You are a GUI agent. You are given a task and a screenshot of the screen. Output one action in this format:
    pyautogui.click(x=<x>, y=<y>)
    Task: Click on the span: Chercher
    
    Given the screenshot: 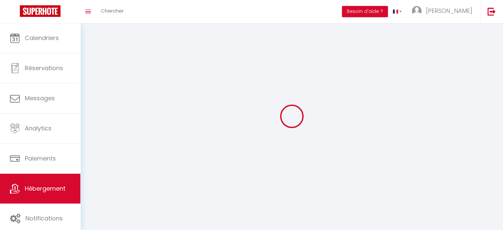 What is the action you would take?
    pyautogui.click(x=112, y=11)
    